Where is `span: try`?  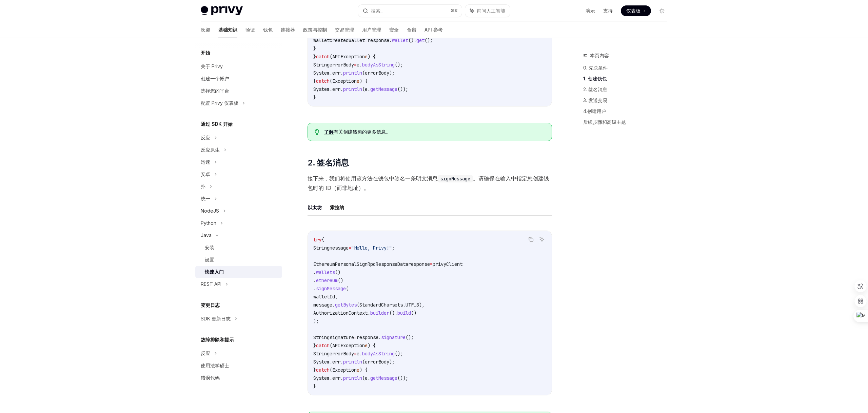
span: try is located at coordinates (317, 240).